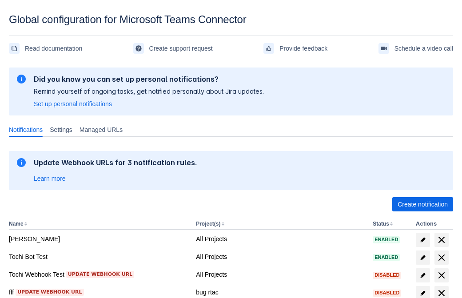 The width and height of the screenshot is (462, 298). What do you see at coordinates (269, 48) in the screenshot?
I see `span: feedback` at bounding box center [269, 48].